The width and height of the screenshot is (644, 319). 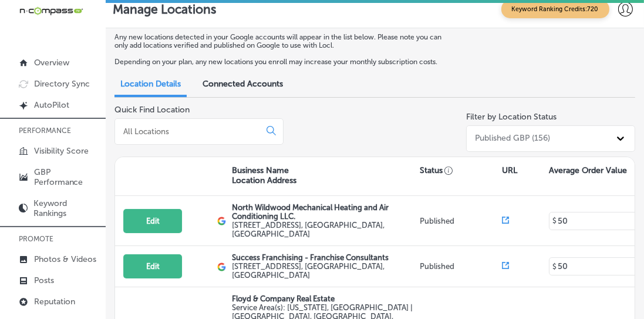 What do you see at coordinates (324, 257) in the screenshot?
I see `p: Success Franchising - Franchise Consultants` at bounding box center [324, 257].